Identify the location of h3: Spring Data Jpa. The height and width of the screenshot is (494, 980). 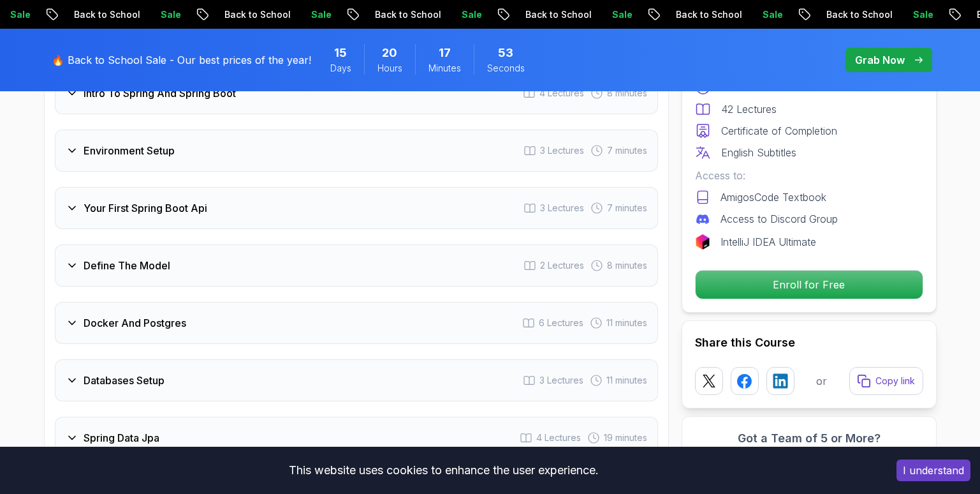
(121, 438).